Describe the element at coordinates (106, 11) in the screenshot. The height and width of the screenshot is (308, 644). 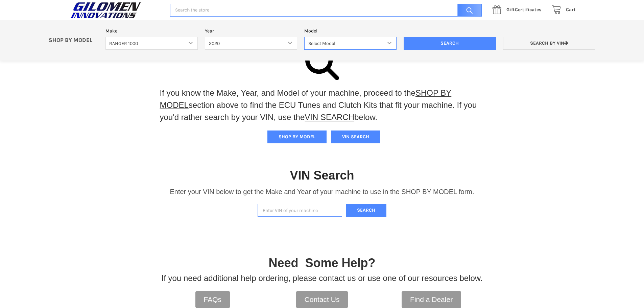
I see `img: GILOMEN INNOVATIONS` at that location.